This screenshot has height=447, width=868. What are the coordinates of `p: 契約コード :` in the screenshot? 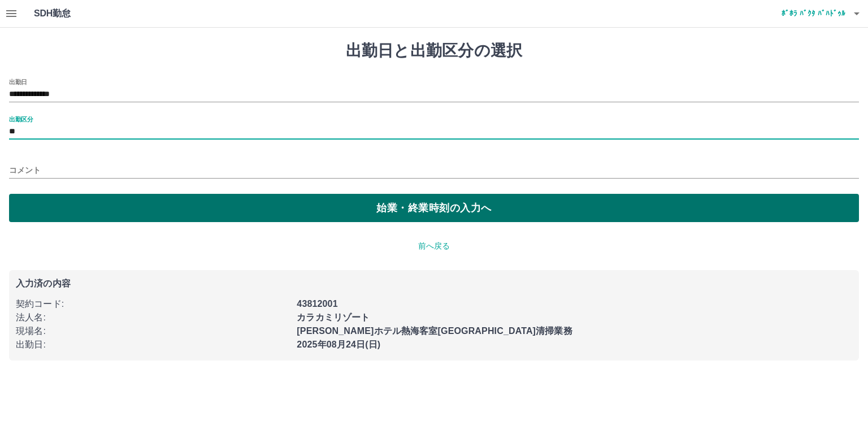 It's located at (153, 304).